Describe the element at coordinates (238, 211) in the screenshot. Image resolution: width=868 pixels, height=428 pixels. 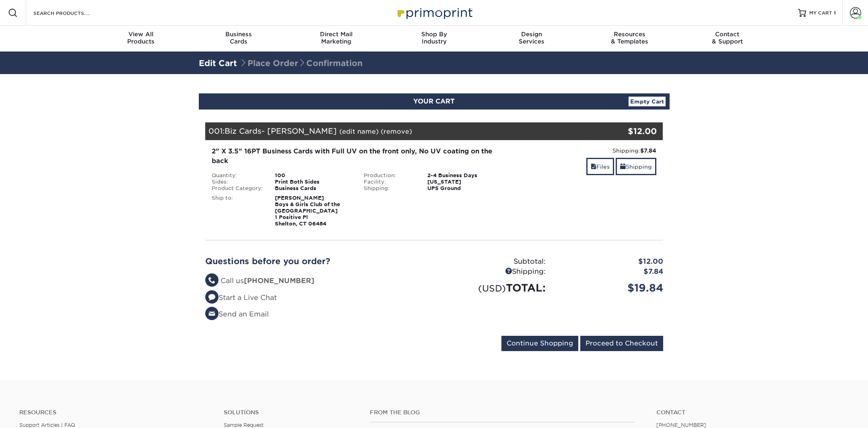
I see `div: Ship to:` at that location.